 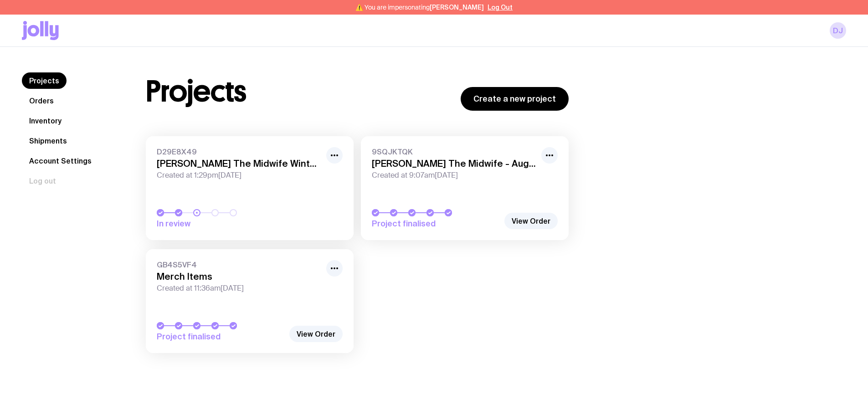 What do you see at coordinates (239, 265) in the screenshot?
I see `span: GB4S5VF4` at bounding box center [239, 265].